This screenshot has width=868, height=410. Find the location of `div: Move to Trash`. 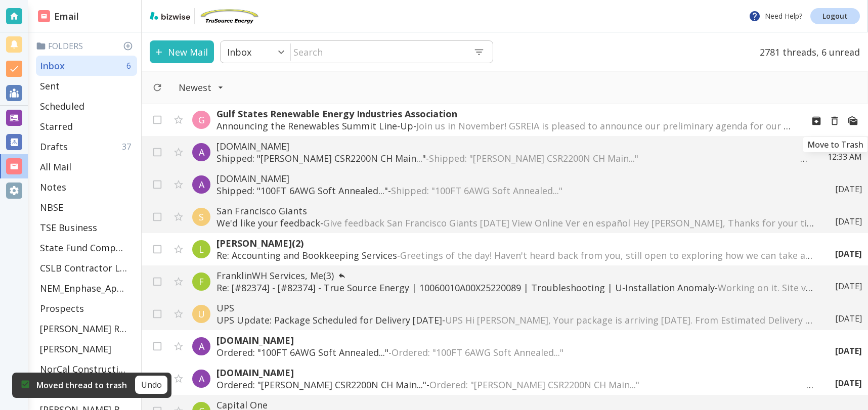

div: Move to Trash is located at coordinates (835, 144).